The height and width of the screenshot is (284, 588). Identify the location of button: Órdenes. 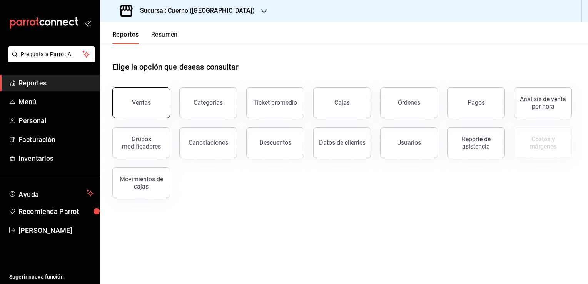
(409, 103).